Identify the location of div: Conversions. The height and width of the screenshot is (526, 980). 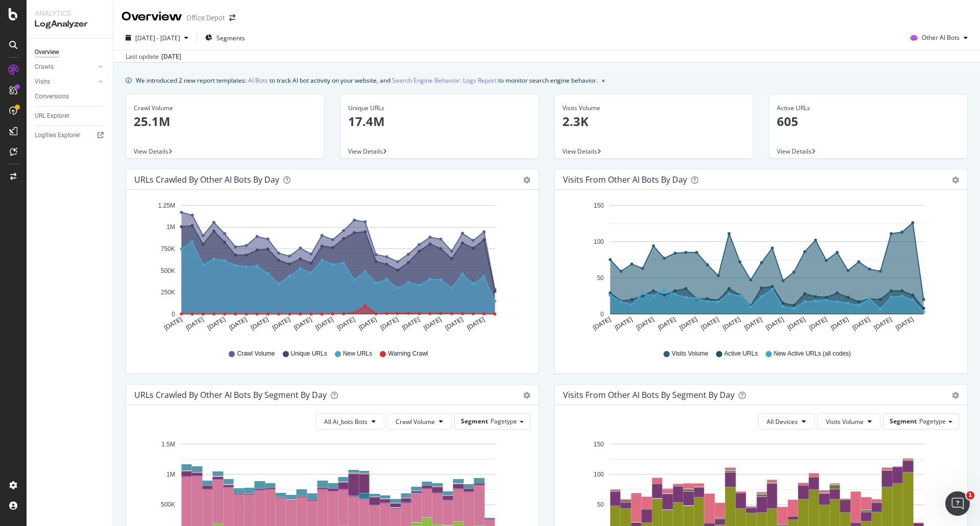
(51, 97).